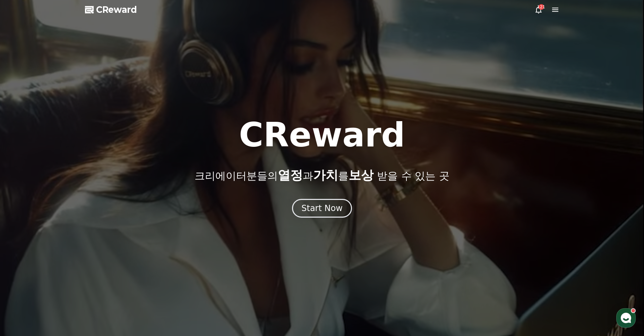  I want to click on span: 열정, so click(290, 175).